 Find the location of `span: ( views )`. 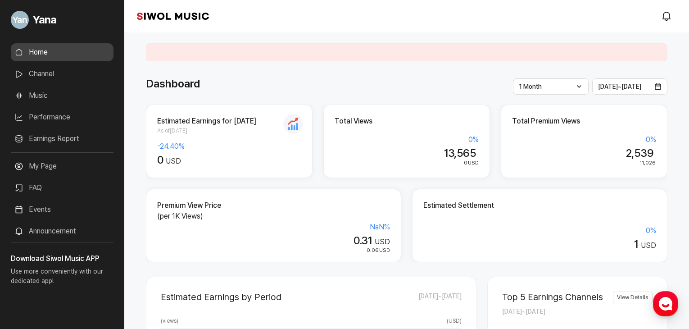

span: ( views ) is located at coordinates (169, 321).